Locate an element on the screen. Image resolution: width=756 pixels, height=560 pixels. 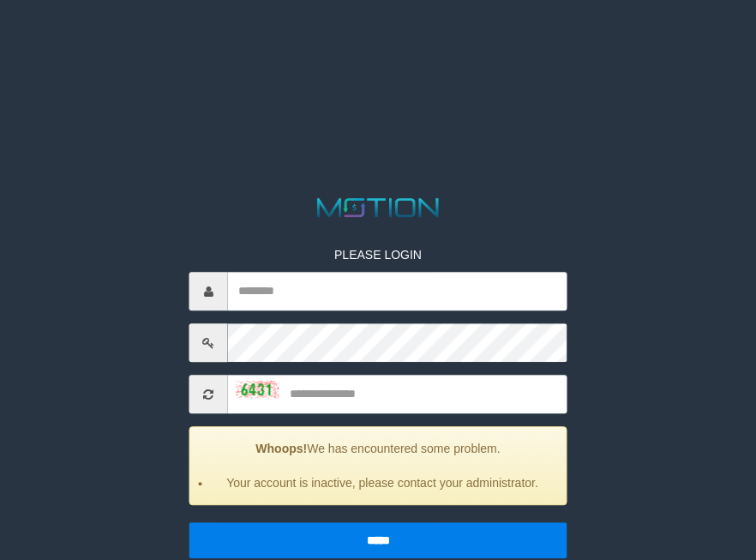
div: We has encountered some problem. is located at coordinates (378, 467).